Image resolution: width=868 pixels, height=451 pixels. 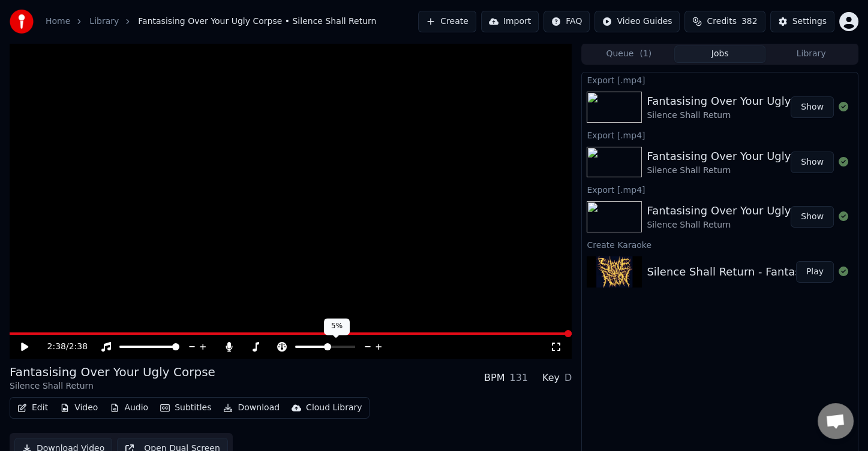 What do you see at coordinates (252, 409) in the screenshot?
I see `button: Download` at bounding box center [252, 409].